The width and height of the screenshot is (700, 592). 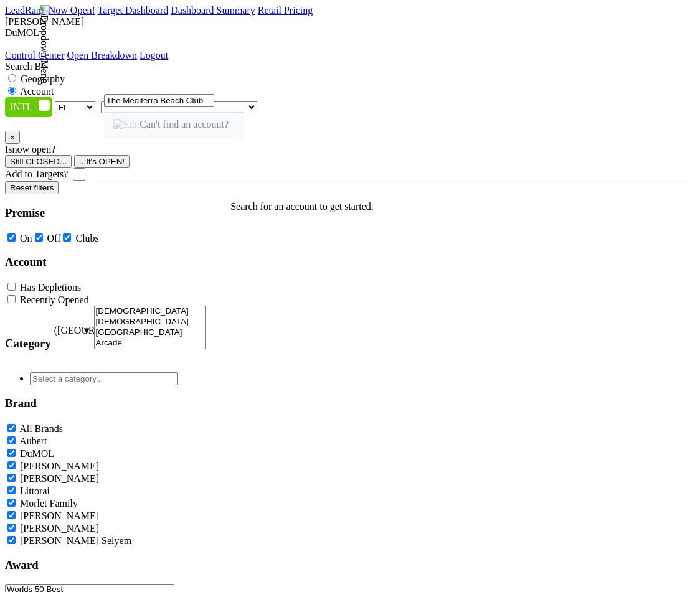 I want to click on label: Clubs, so click(x=86, y=238).